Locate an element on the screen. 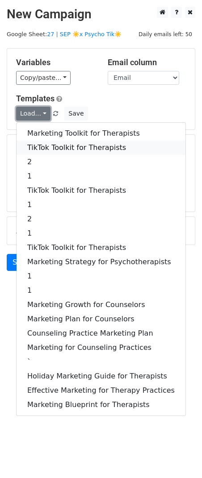 The width and height of the screenshot is (202, 478). a: Send is located at coordinates (21, 263).